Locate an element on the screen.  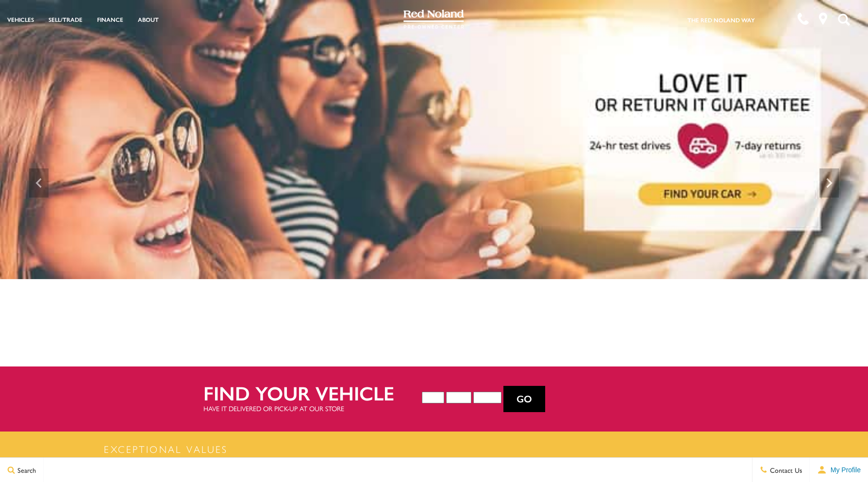
button: Go is located at coordinates (524, 399).